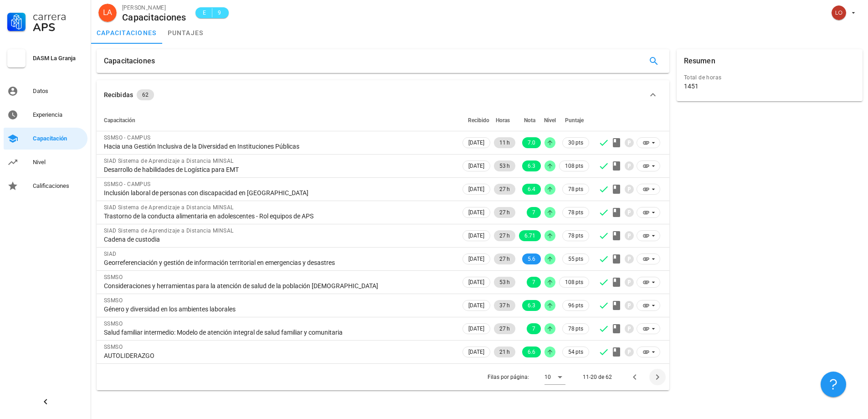  What do you see at coordinates (531, 352) in the screenshot?
I see `span: 6.6` at bounding box center [531, 352].